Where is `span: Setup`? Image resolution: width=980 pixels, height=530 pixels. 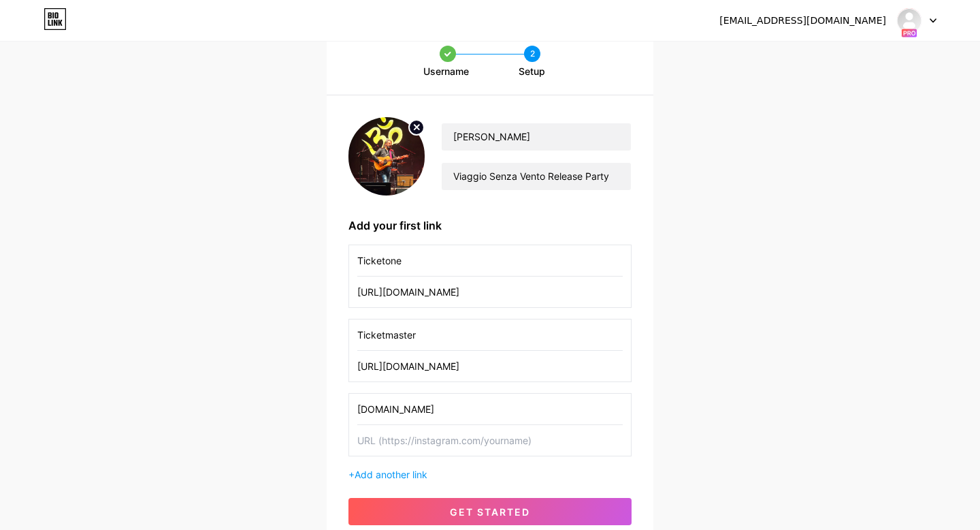 span: Setup is located at coordinates (531, 71).